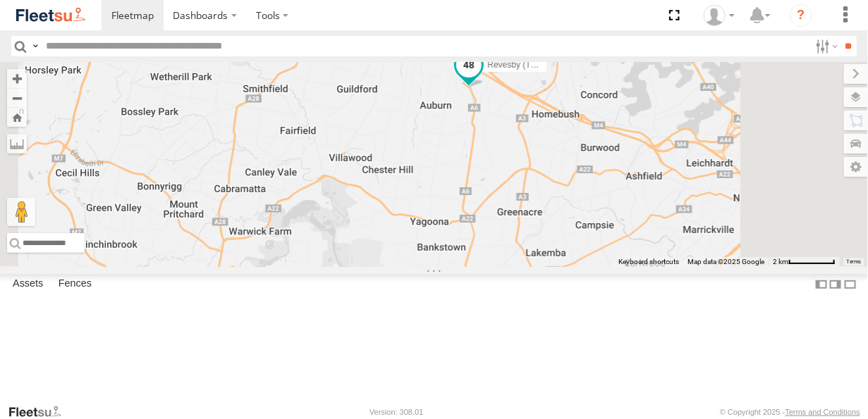  I want to click on a: Terms and Conditions, so click(823, 413).